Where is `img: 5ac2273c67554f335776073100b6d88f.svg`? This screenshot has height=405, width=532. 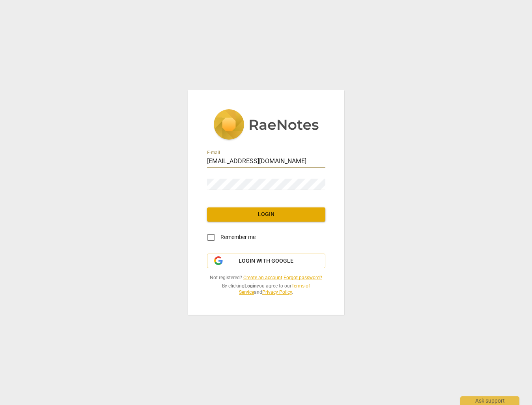 img: 5ac2273c67554f335776073100b6d88f.svg is located at coordinates (266, 125).